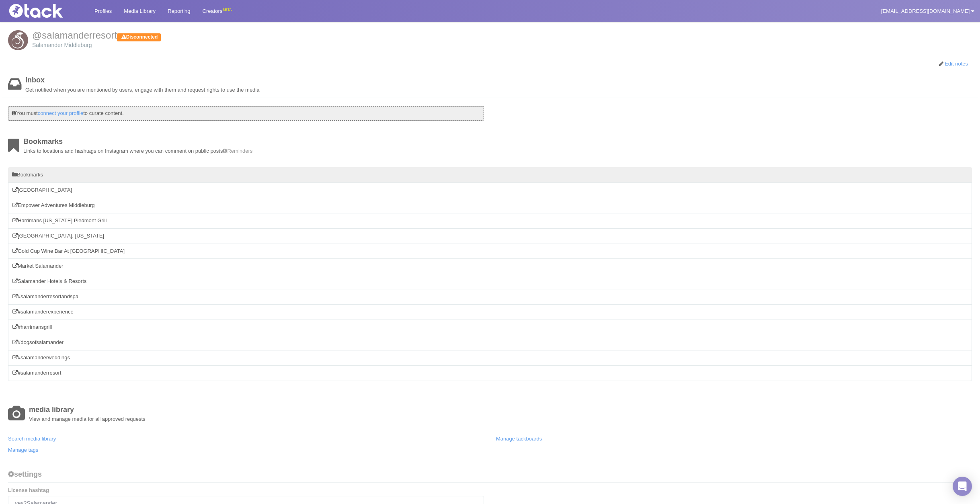 This screenshot has width=980, height=504. I want to click on span: Disconnected, so click(139, 37).